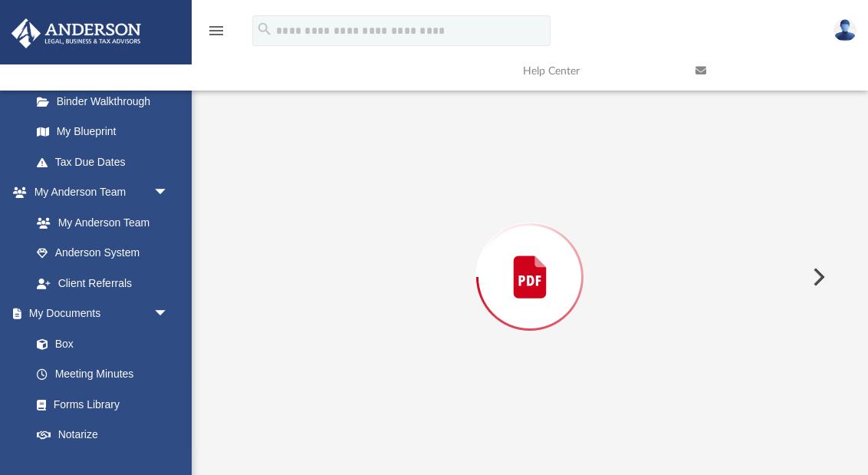 This screenshot has width=868, height=475. Describe the element at coordinates (845, 30) in the screenshot. I see `img: User Pic` at that location.